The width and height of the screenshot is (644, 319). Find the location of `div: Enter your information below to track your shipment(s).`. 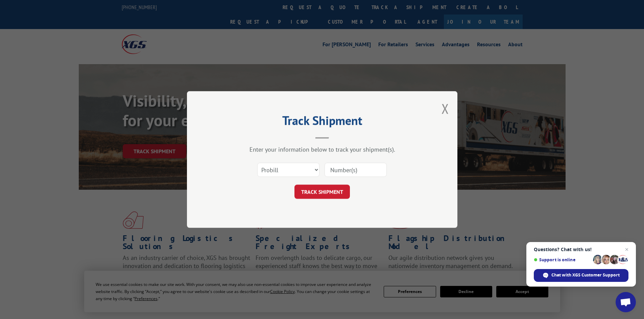

div: Enter your information below to track your shipment(s). is located at coordinates (322, 149).